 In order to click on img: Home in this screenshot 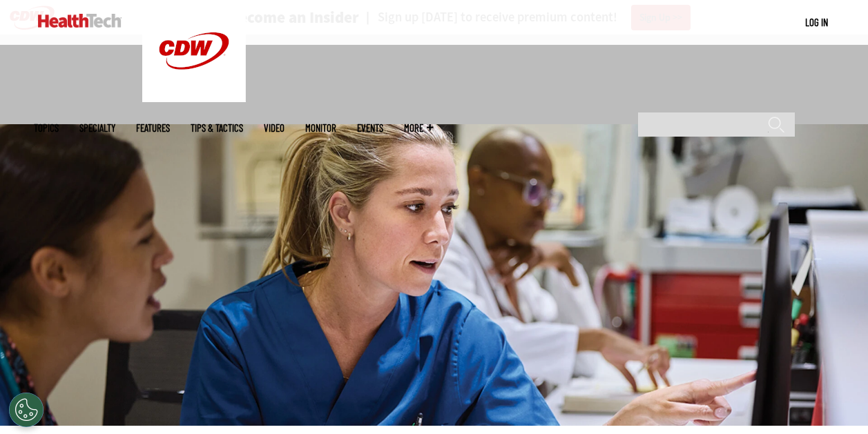, I will do `click(79, 20)`.